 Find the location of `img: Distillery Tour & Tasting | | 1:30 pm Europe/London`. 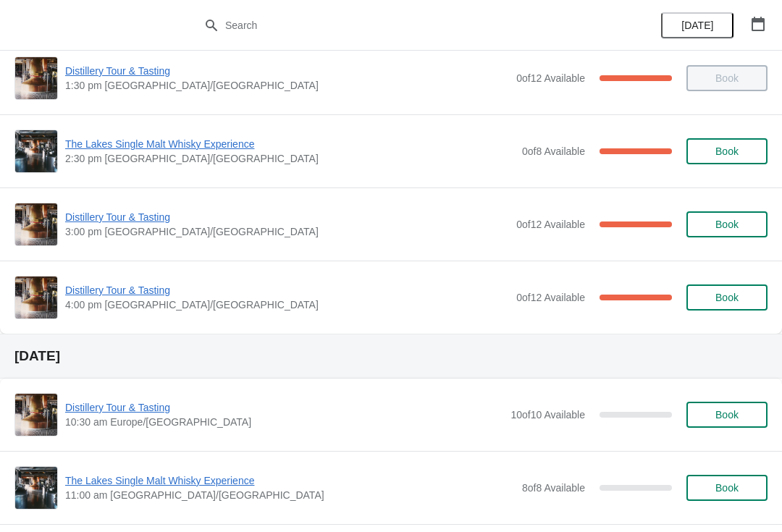

img: Distillery Tour & Tasting | | 1:30 pm Europe/London is located at coordinates (36, 78).